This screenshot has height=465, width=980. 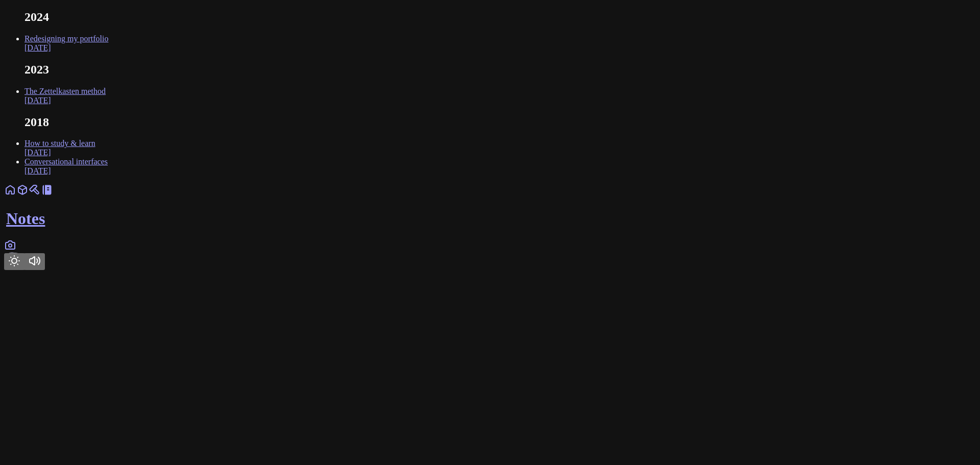 What do you see at coordinates (500, 17) in the screenshot?
I see `h2: 2024` at bounding box center [500, 17].